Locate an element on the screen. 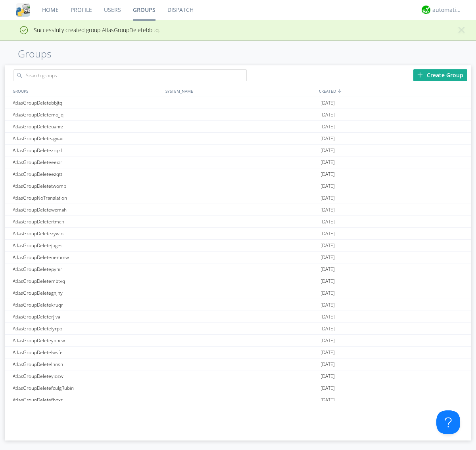  div: AtlasGroupDeletebbjtq is located at coordinates (87, 102).